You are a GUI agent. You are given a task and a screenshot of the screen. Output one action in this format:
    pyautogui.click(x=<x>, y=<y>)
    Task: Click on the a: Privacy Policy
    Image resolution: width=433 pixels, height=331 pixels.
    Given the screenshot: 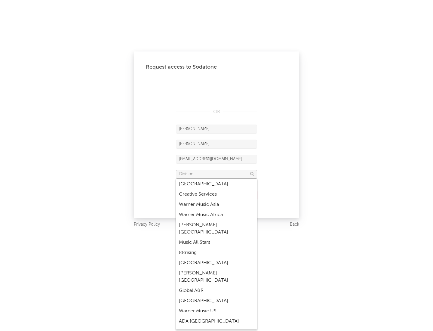 What is the action you would take?
    pyautogui.click(x=147, y=224)
    